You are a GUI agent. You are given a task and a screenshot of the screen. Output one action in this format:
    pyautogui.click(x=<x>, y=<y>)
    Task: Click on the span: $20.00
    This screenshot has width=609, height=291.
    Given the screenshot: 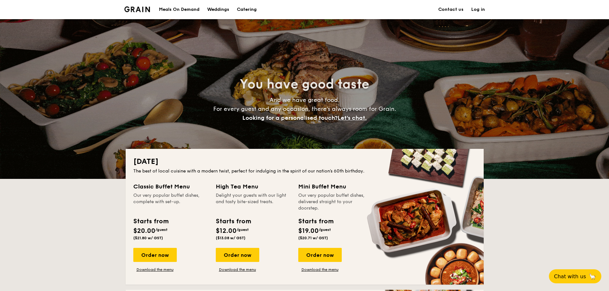 What is the action you would take?
    pyautogui.click(x=144, y=231)
    